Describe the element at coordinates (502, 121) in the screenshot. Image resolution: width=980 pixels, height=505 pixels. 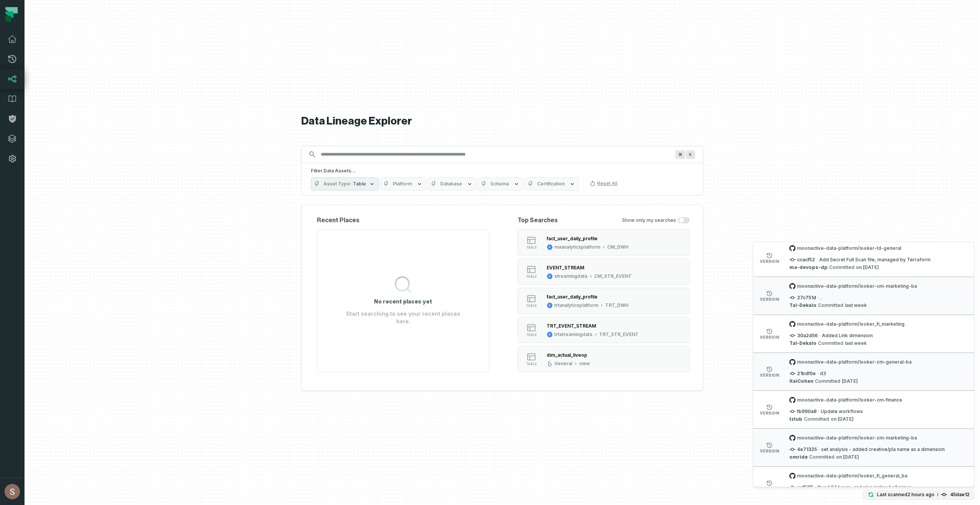
I see `h1: Data Lineage Explorer` at that location.